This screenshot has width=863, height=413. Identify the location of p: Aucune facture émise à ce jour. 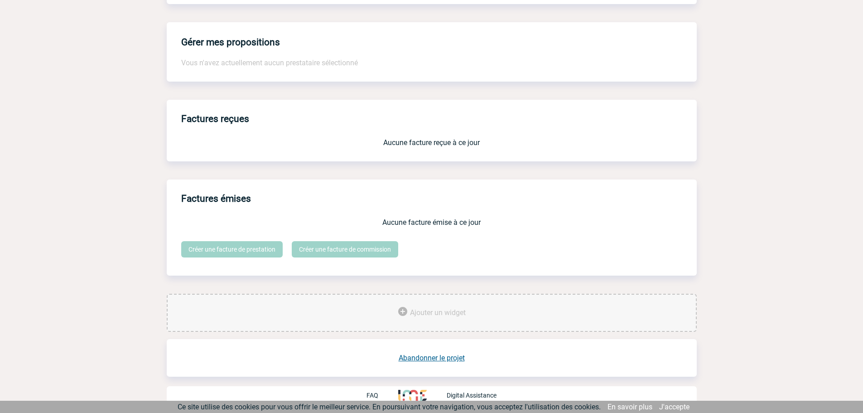
(432, 222).